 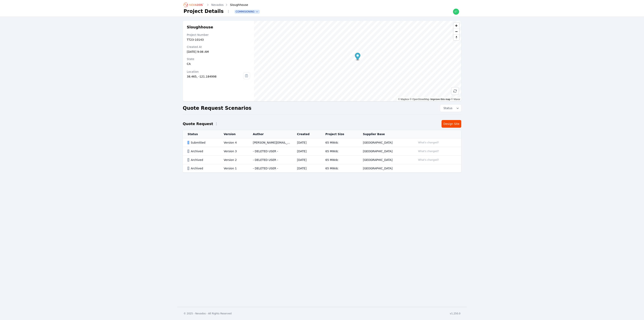 I want to click on span: Zoom out, so click(x=456, y=32).